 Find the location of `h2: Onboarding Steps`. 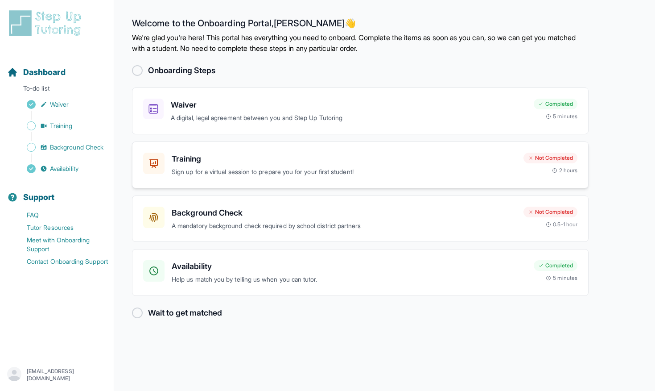

h2: Onboarding Steps is located at coordinates (182, 70).